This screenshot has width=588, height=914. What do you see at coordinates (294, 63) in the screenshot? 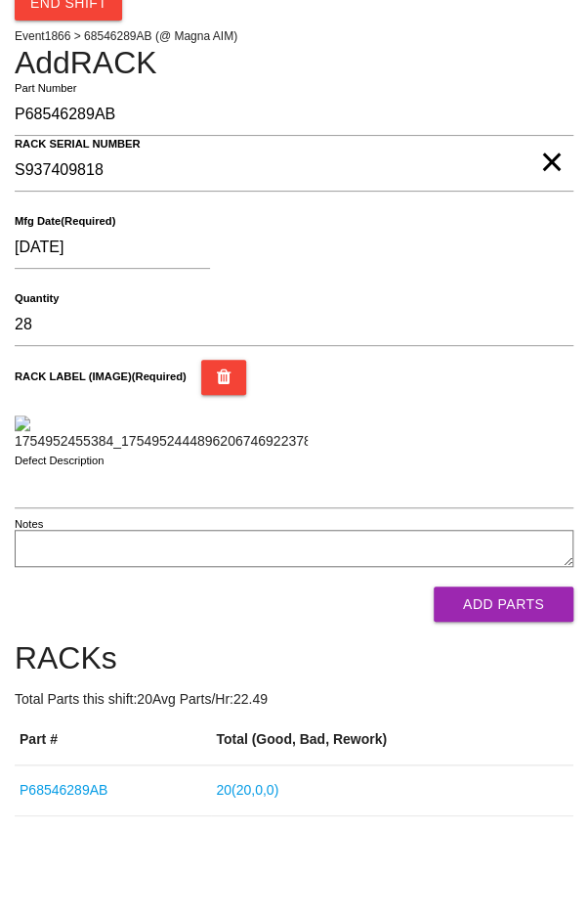
I see `h4: Add RACK` at bounding box center [294, 63].